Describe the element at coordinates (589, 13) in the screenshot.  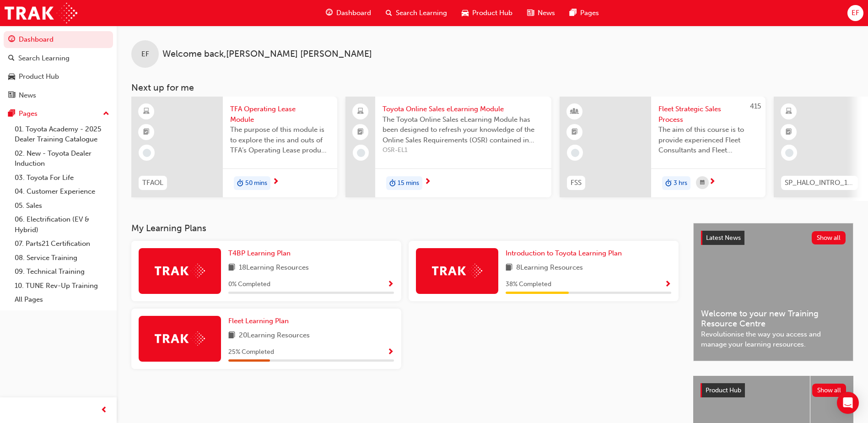
I see `span: Pages` at that location.